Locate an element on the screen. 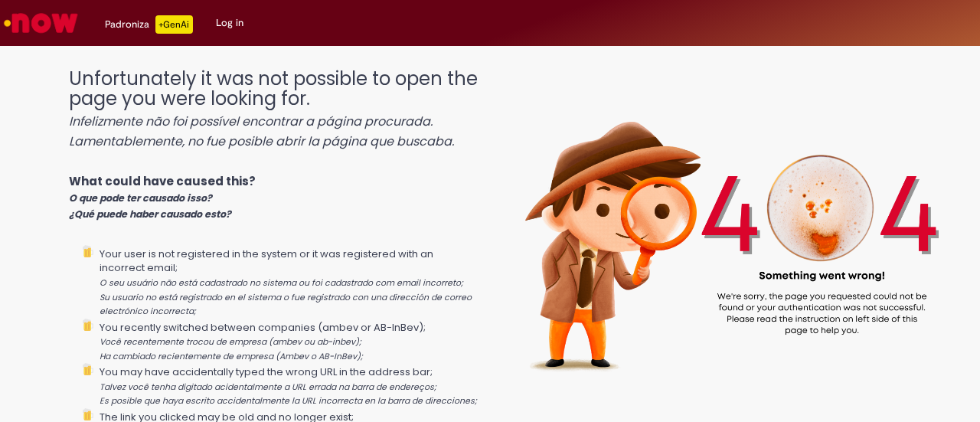  i: Ha cambiado recientemente de empresa (Ambev o AB-InBev); is located at coordinates (231, 356).